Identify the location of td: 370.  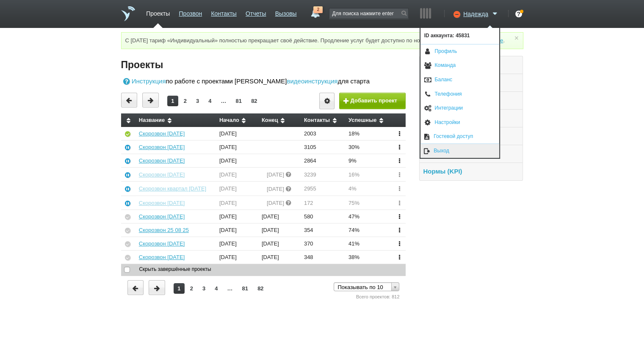
(323, 244).